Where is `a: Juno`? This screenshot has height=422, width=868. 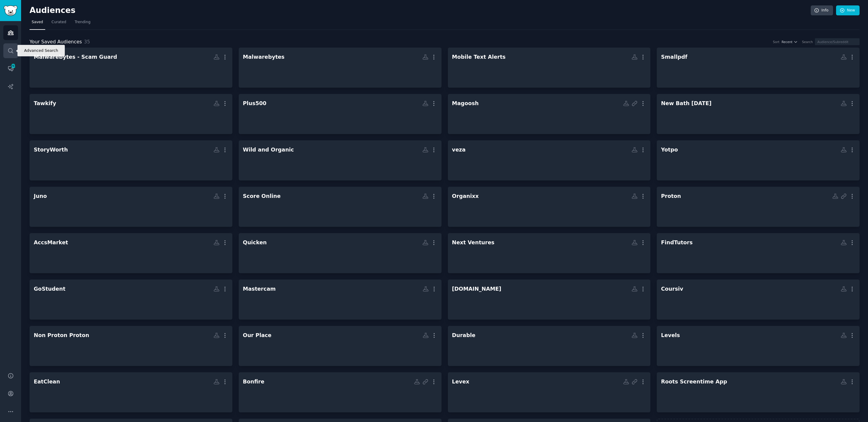 a: Juno is located at coordinates (131, 207).